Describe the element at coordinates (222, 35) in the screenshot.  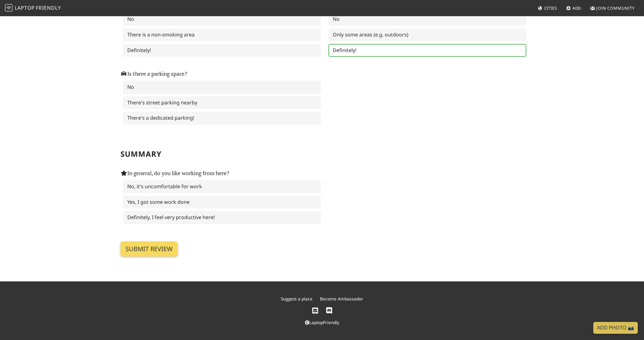
I see `label: There is a non-smoking area` at that location.